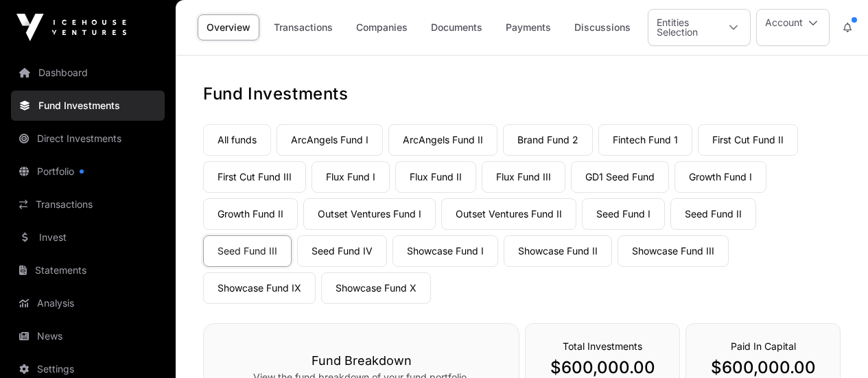 This screenshot has height=378, width=868. Describe the element at coordinates (748, 140) in the screenshot. I see `a: First Cut Fund II` at that location.